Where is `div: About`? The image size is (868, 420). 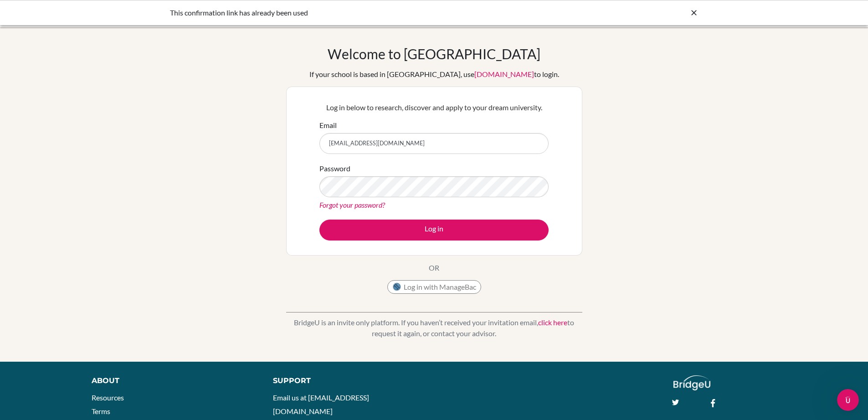
div: About is located at coordinates (172, 381).